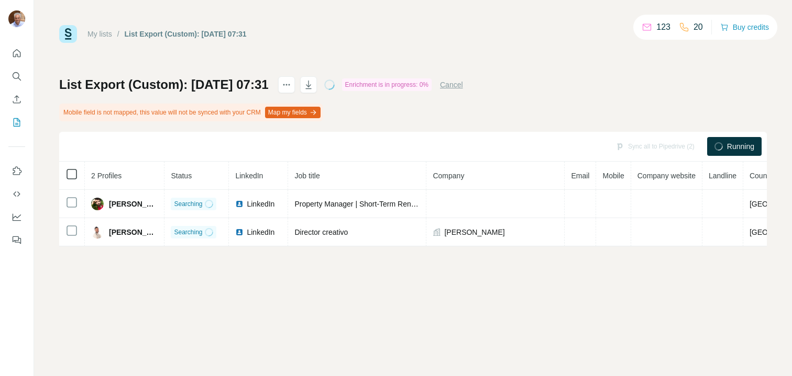  What do you see at coordinates (17, 217) in the screenshot?
I see `button: Dashboard` at bounding box center [17, 217].